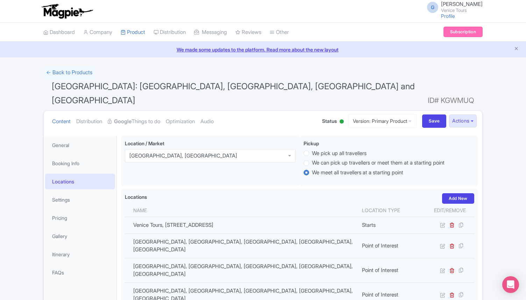 The height and width of the screenshot is (300, 526). I want to click on a: Company, so click(98, 32).